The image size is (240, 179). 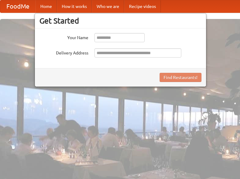 What do you see at coordinates (74, 6) in the screenshot?
I see `a: How it works` at bounding box center [74, 6].